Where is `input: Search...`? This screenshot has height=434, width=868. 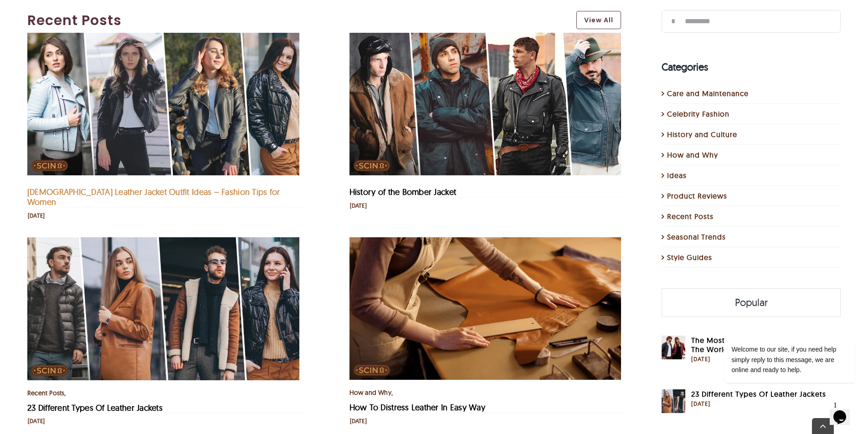
input: Search... is located at coordinates (751, 21).